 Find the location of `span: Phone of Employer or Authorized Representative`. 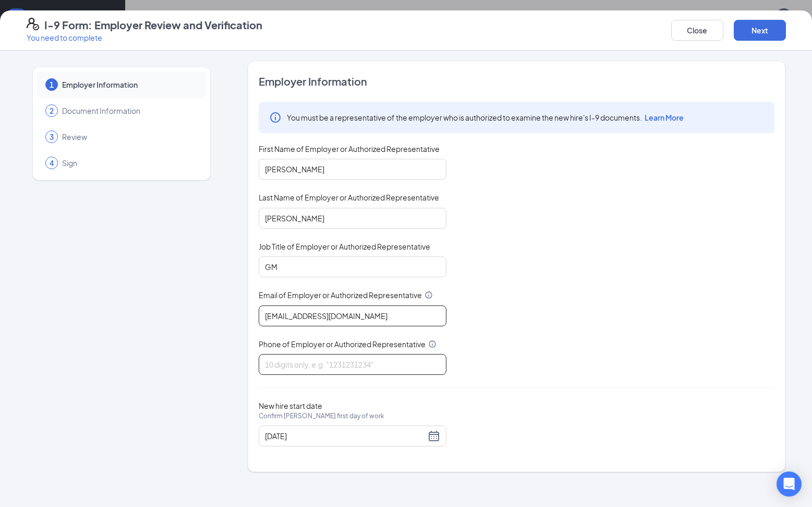

span: Phone of Employer or Authorized Representative is located at coordinates (342, 344).